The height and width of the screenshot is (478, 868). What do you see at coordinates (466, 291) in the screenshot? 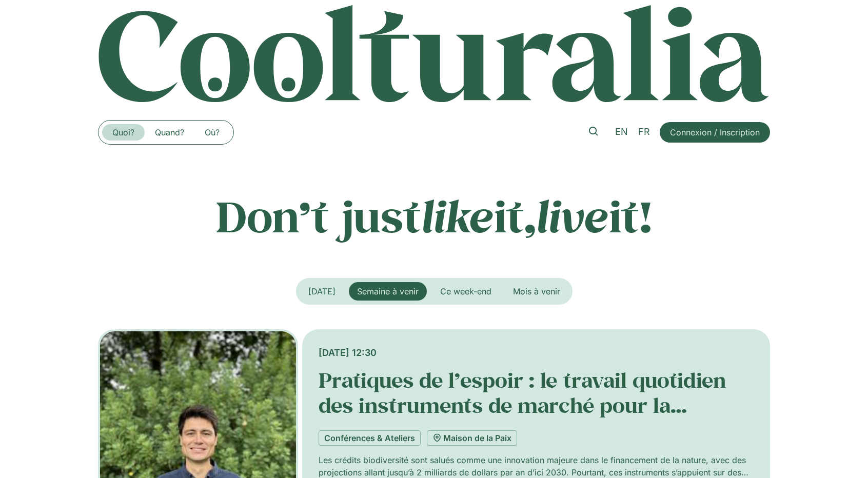
I see `span: Ce week-end` at bounding box center [466, 291].